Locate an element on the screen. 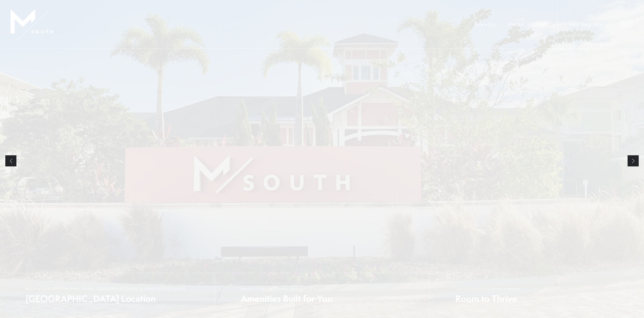 The height and width of the screenshot is (318, 644). span: Layouts Perfect For Every Lifestyle is located at coordinates (488, 289).